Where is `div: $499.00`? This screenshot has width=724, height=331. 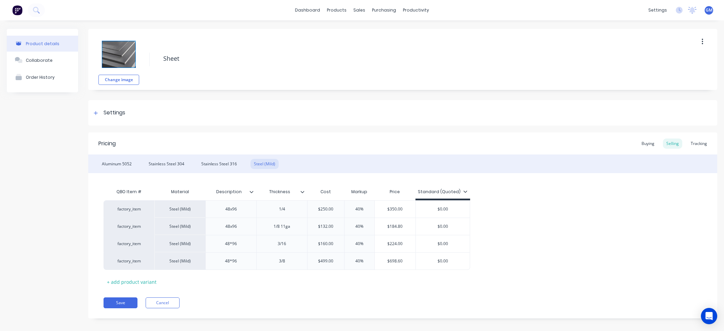
div: $499.00 is located at coordinates (326, 261).